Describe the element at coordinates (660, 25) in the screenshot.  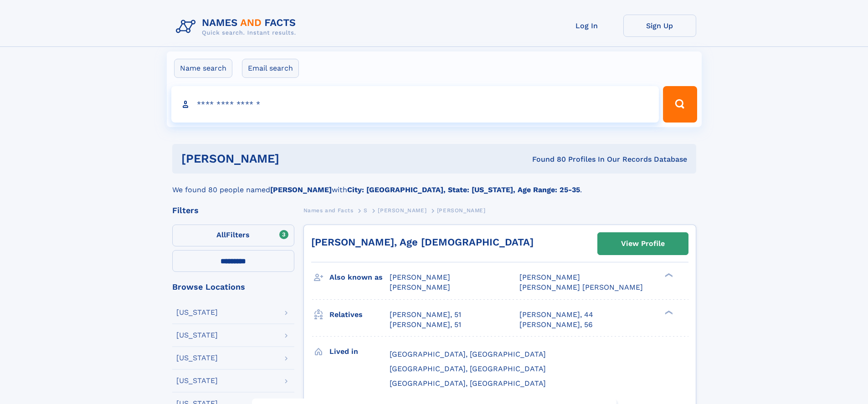
I see `a: Sign Up` at that location.